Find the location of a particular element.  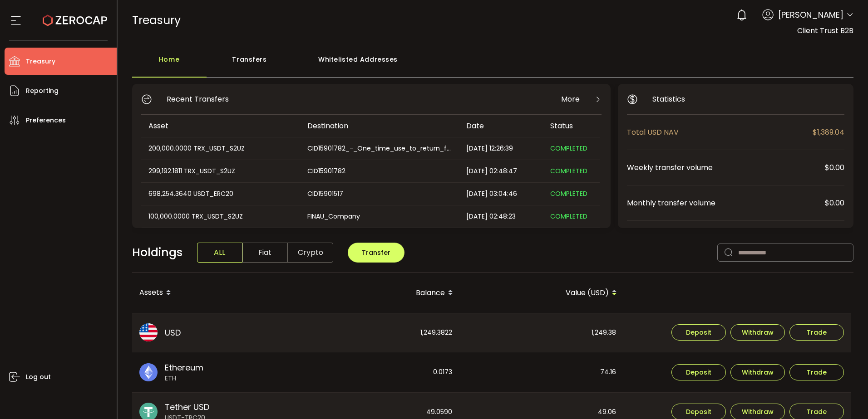

span: Recent Transfers is located at coordinates (197, 99).